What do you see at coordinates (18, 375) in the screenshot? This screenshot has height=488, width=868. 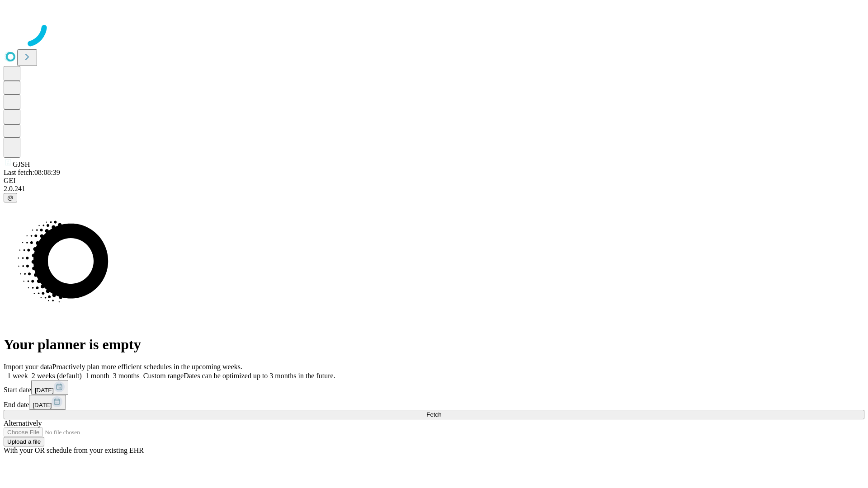 I see `span: 1 week` at bounding box center [18, 375].